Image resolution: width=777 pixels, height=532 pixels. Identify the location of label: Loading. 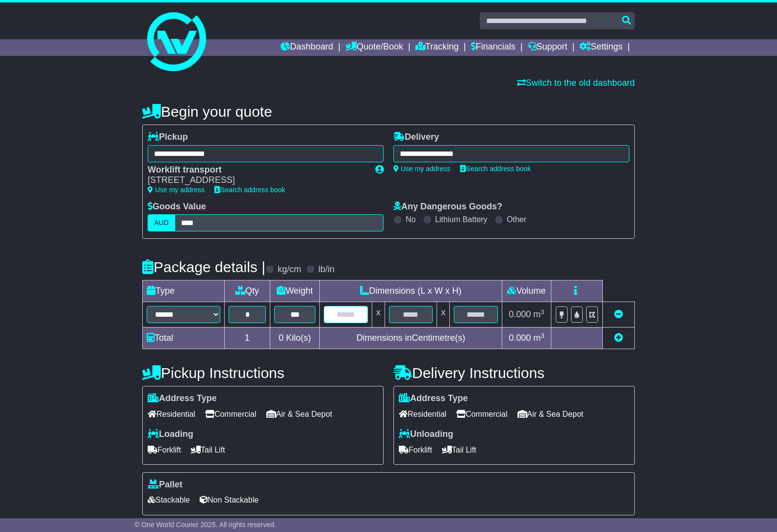
(170, 435).